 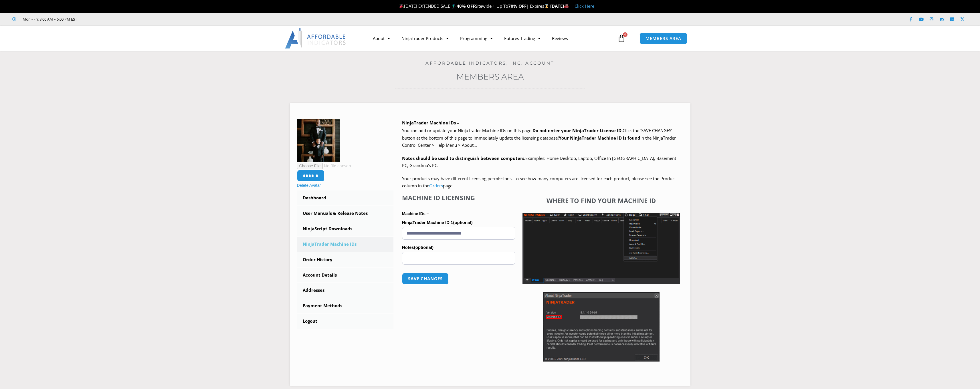 What do you see at coordinates (490, 77) in the screenshot?
I see `a: Members Area` at bounding box center [490, 77].